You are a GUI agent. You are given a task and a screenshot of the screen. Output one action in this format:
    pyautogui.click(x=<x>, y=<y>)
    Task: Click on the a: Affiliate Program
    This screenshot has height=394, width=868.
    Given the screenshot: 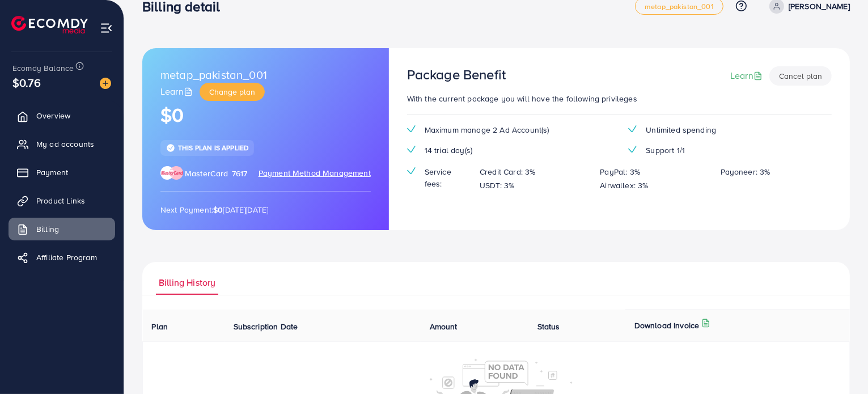 What is the action you would take?
    pyautogui.click(x=62, y=258)
    